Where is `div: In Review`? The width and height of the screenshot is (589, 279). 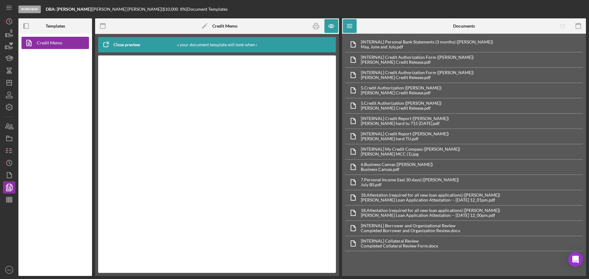
div: In Review is located at coordinates (29, 9).